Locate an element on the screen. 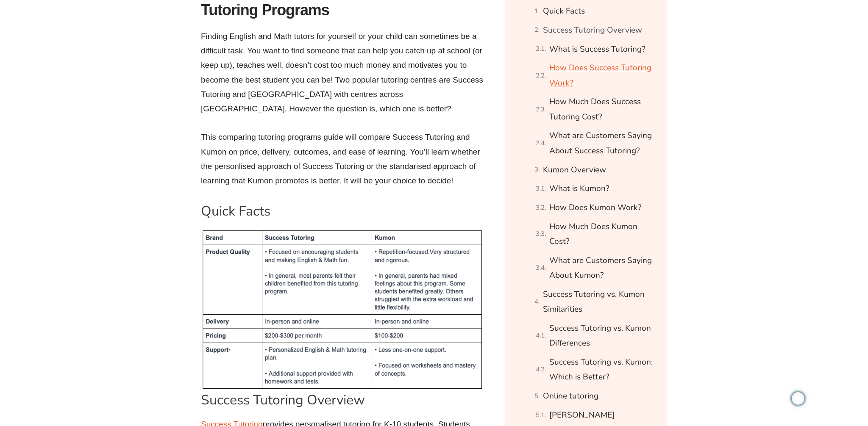  a: What are Customers Saying About Kumon? is located at coordinates (603, 268).